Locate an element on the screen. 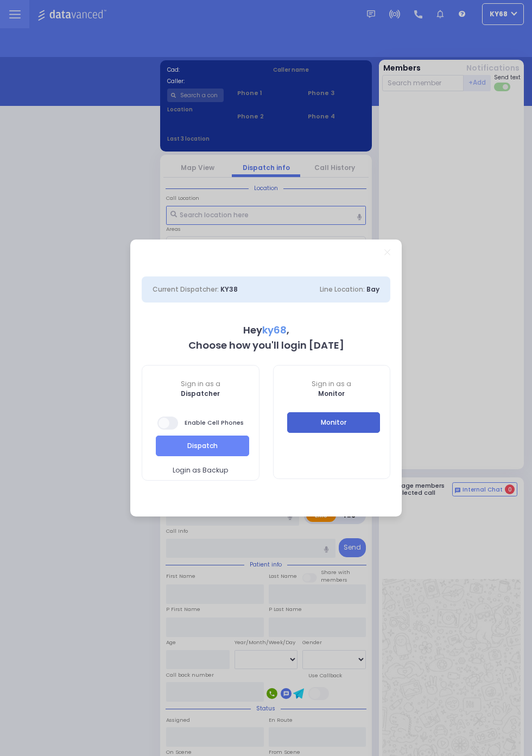  button: Monitor is located at coordinates (334, 422).